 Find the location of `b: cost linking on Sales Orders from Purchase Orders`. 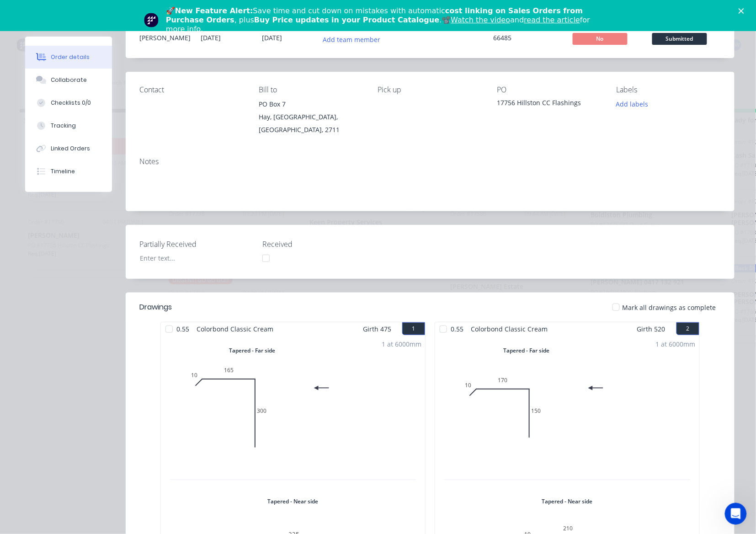

b: cost linking on Sales Orders from Purchase Orders is located at coordinates (374, 15).